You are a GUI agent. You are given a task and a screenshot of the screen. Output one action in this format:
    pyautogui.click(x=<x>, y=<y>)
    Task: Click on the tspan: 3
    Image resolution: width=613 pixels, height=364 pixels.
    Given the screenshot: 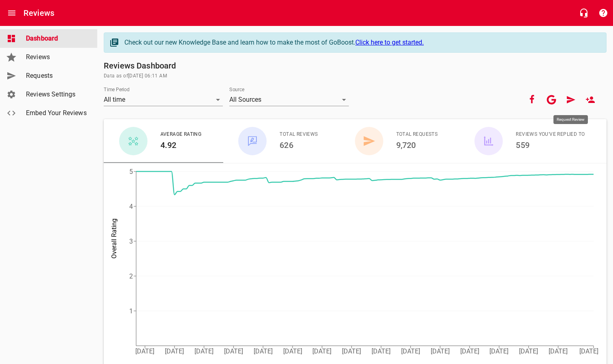 What is the action you would take?
    pyautogui.click(x=131, y=241)
    